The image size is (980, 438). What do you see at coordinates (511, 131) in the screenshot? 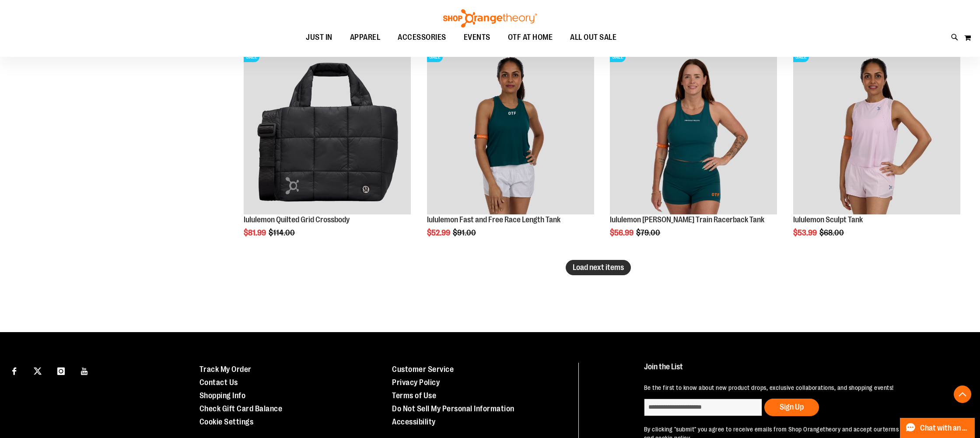
I see `img: Main view of 2024 August lululemon Fast and Free Race Length Tank` at bounding box center [511, 131].